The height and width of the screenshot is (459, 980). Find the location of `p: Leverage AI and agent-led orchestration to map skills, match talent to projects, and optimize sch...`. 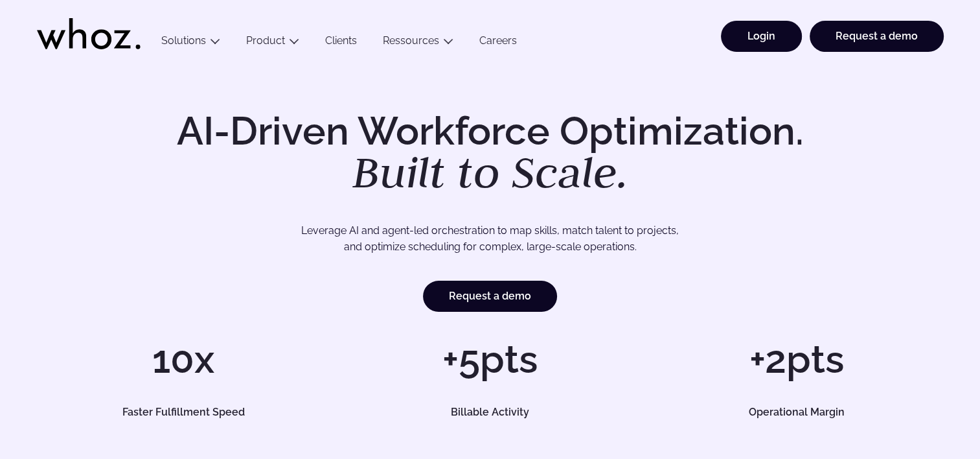

p: Leverage AI and agent-led orchestration to map skills, match talent to projects, and optimize sch... is located at coordinates (490, 238).